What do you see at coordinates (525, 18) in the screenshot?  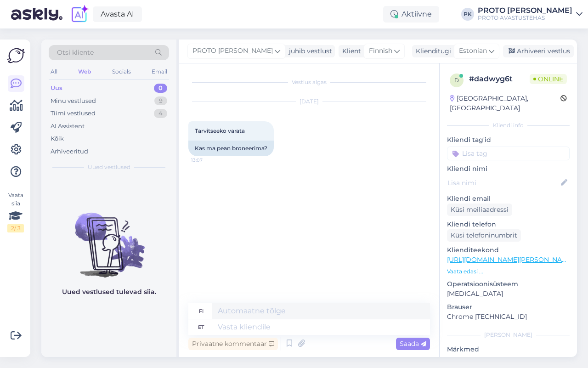 I see `div: PROTO AVASTUSTEHAS` at bounding box center [525, 18].